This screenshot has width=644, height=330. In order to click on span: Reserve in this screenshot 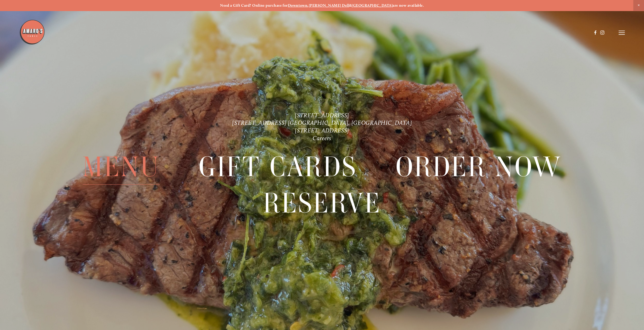, I will do `click(322, 202)`.